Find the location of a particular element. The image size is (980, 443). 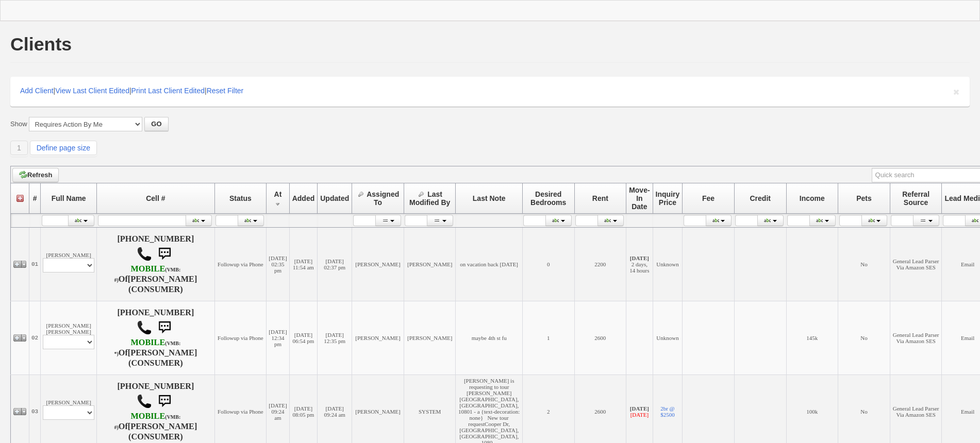

td: 2600 is located at coordinates (600, 338).